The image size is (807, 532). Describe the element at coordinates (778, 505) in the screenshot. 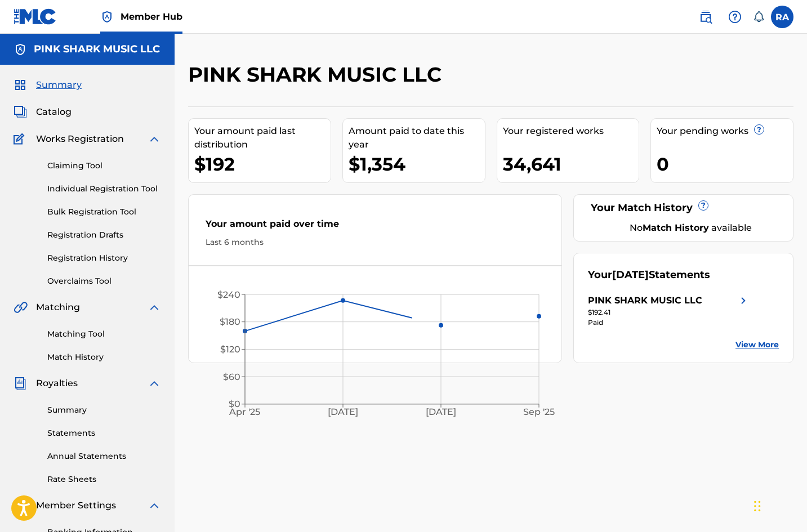

I see `div: Chat Widget` at that location.